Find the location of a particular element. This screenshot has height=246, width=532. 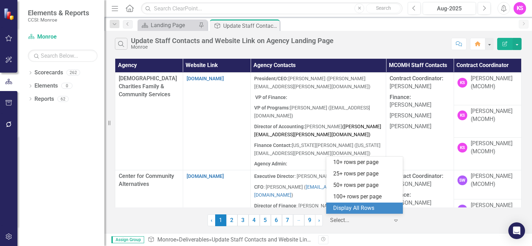

strong: President/CEO: is located at coordinates (271, 79).